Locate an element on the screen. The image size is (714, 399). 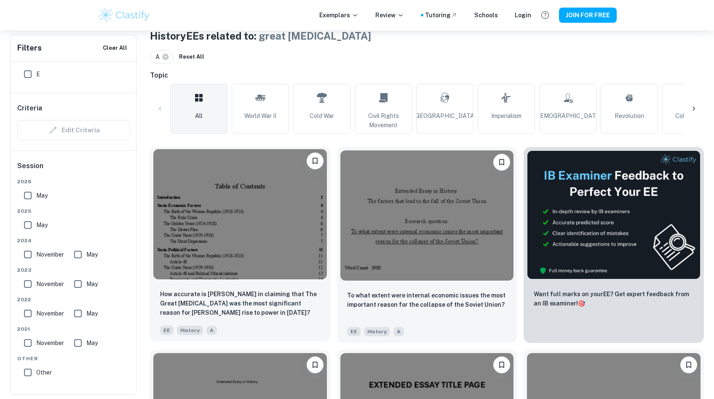
h1: History EEs related to: is located at coordinates (427, 36).